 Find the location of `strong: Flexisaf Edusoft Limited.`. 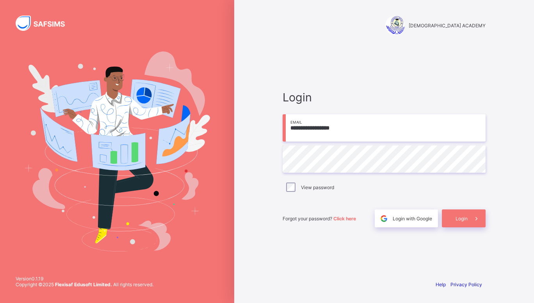

strong: Flexisaf Edusoft Limited. is located at coordinates (83, 284).